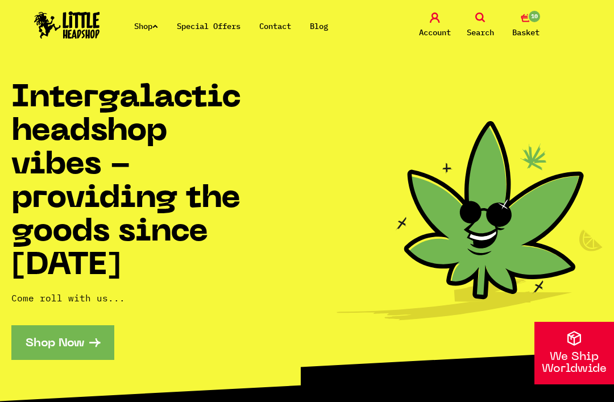  Describe the element at coordinates (63, 342) in the screenshot. I see `a: Shop Now` at that location.